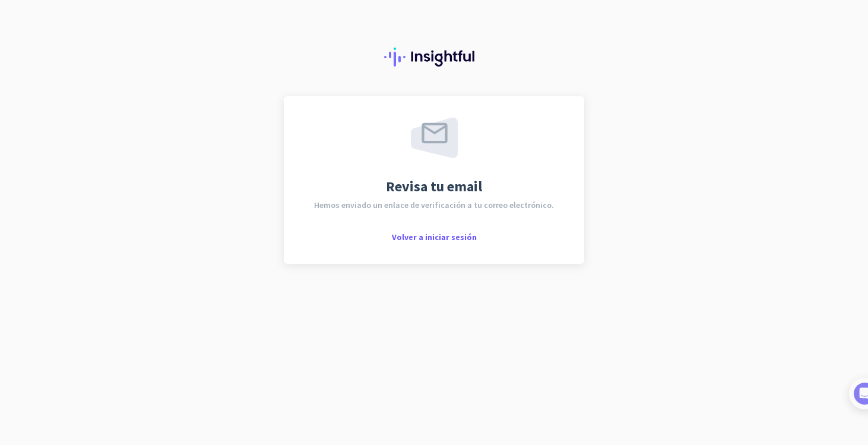 Image resolution: width=868 pixels, height=445 pixels. I want to click on img: Insightful, so click(434, 57).